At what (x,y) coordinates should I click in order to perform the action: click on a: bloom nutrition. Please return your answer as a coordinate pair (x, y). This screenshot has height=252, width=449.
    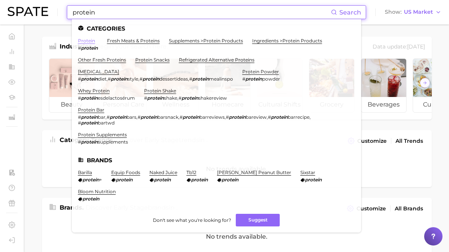
    Looking at the image, I should click on (97, 191).